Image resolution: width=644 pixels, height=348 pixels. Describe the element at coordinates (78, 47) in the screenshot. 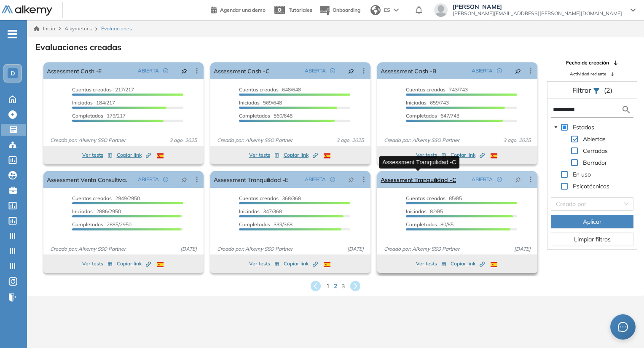

I see `h3: Evaluaciones creadas` at that location.